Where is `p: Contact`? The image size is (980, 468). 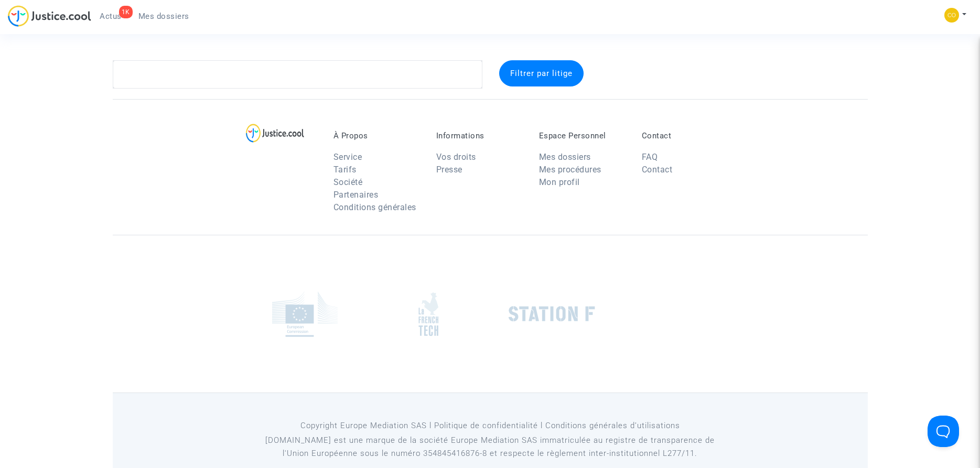 p: Contact is located at coordinates (685, 136).